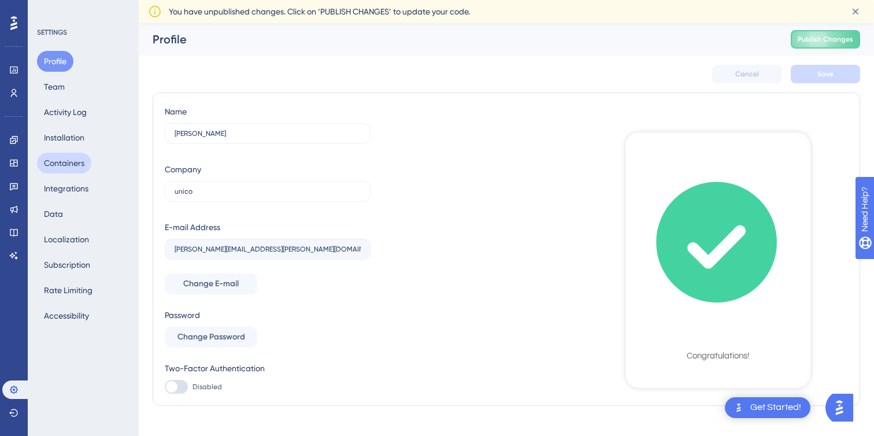 Image resolution: width=874 pixels, height=436 pixels. Describe the element at coordinates (268, 191) in the screenshot. I see `input: Company Name` at that location.